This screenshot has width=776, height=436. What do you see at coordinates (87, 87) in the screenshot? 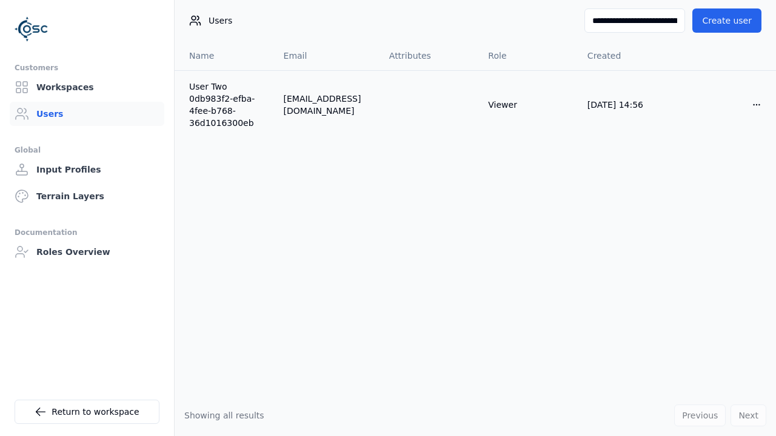
I see `a: Workspaces` at bounding box center [87, 87].